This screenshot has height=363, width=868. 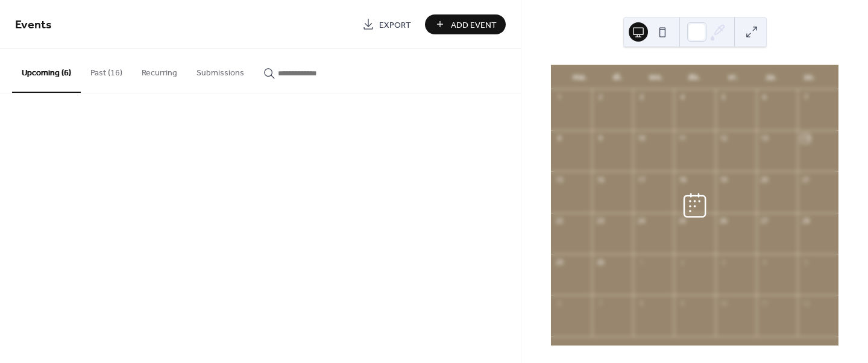 What do you see at coordinates (641, 221) in the screenshot?
I see `div: 24` at bounding box center [641, 221].